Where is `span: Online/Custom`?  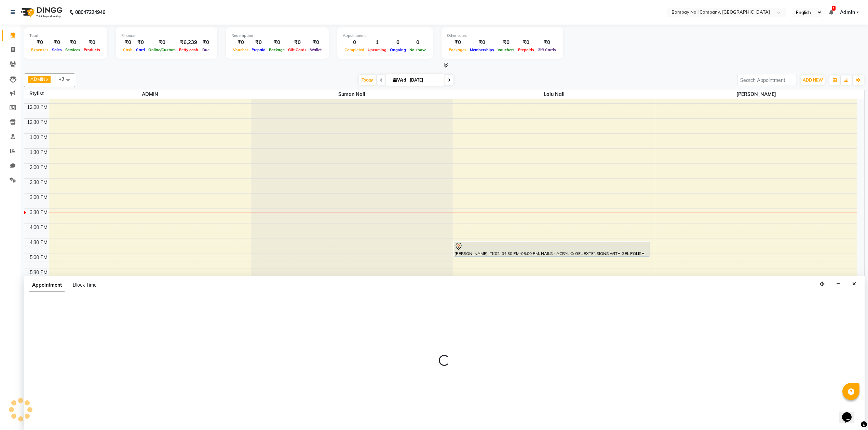 span: Online/Custom is located at coordinates (162, 50).